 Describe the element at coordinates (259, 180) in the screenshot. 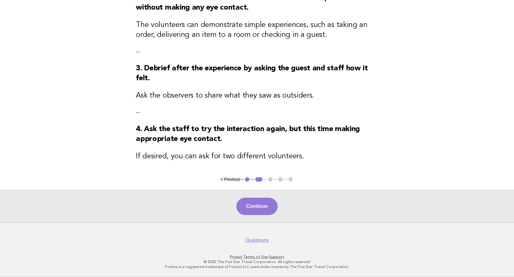

I see `button: 2` at that location.